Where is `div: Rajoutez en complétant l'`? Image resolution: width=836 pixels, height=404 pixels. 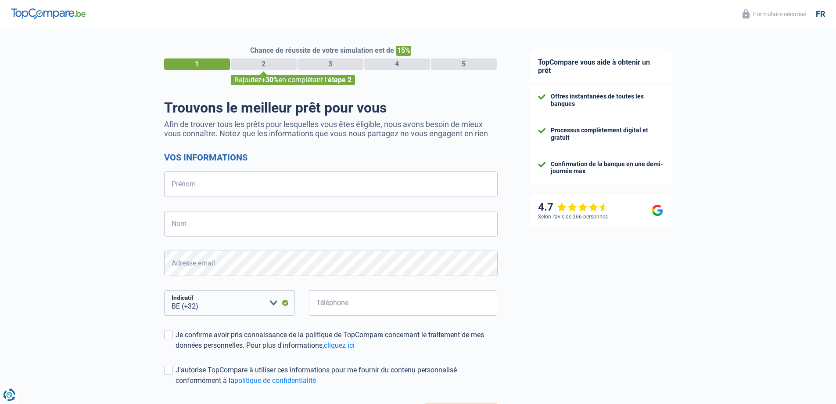
div: Rajoutez en complétant l' is located at coordinates (293, 80).